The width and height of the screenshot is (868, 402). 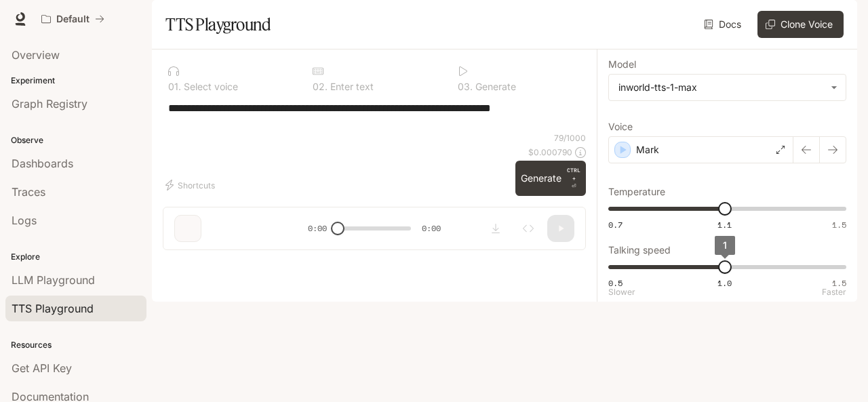 I want to click on span: 0.5, so click(x=615, y=283).